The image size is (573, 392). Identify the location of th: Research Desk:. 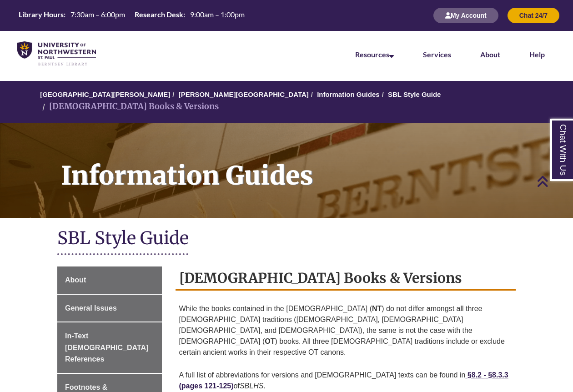
(159, 14).